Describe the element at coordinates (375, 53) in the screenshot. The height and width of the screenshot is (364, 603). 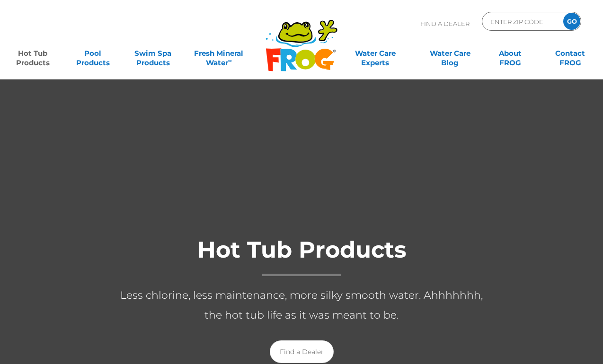
I see `a: Water CareExperts` at that location.